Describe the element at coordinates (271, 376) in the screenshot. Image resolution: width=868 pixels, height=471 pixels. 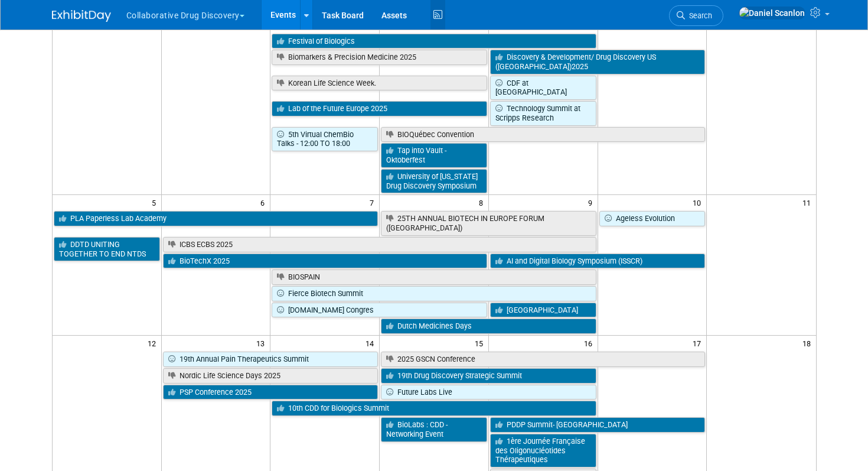
I see `a: Nordic Life Science Days 2025` at that location.